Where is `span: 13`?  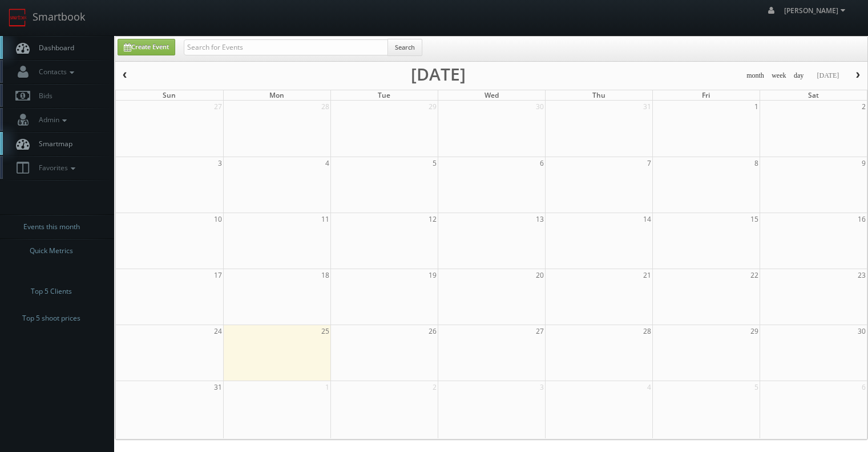 span: 13 is located at coordinates (540, 219).